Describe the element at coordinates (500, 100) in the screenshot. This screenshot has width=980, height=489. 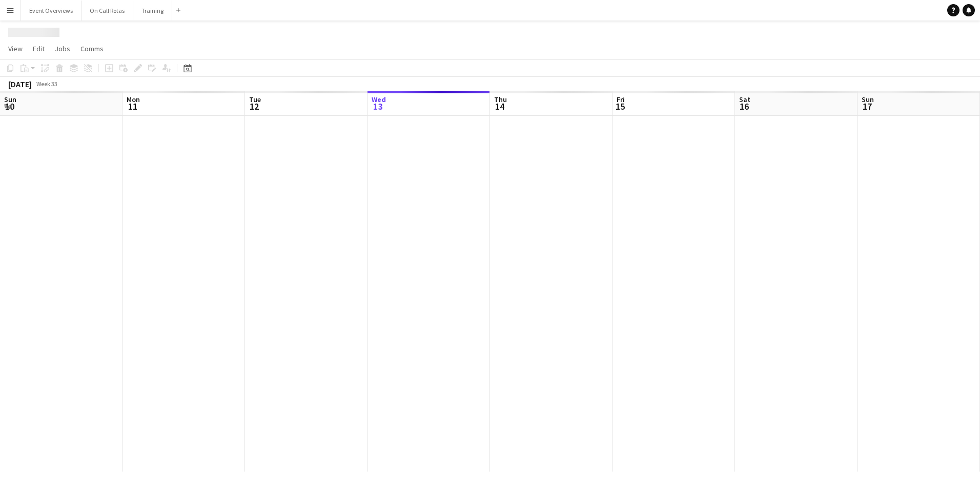
I see `span: Thu` at that location.